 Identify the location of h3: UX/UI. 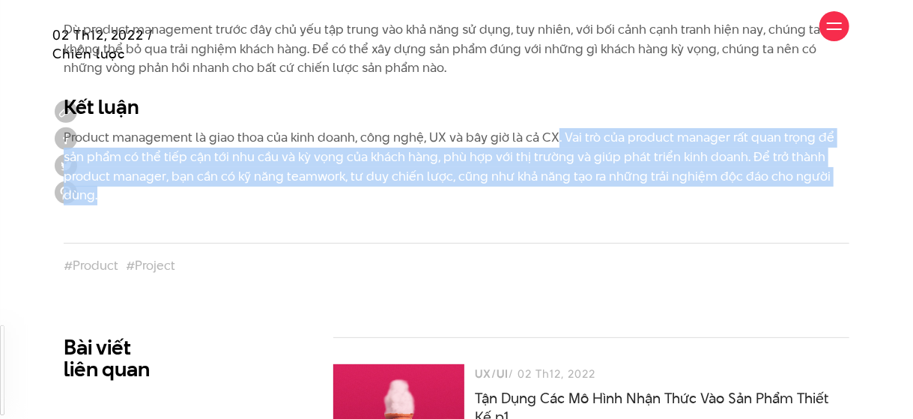
(492, 373).